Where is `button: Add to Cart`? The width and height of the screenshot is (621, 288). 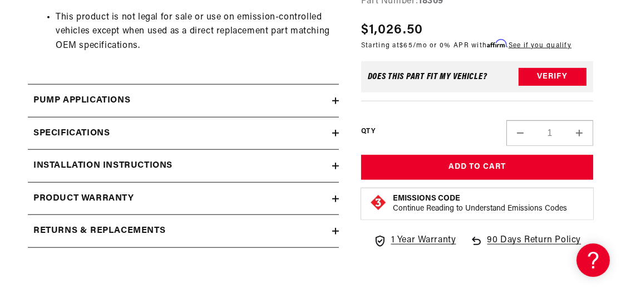
button: Add to Cart is located at coordinates (477, 167).